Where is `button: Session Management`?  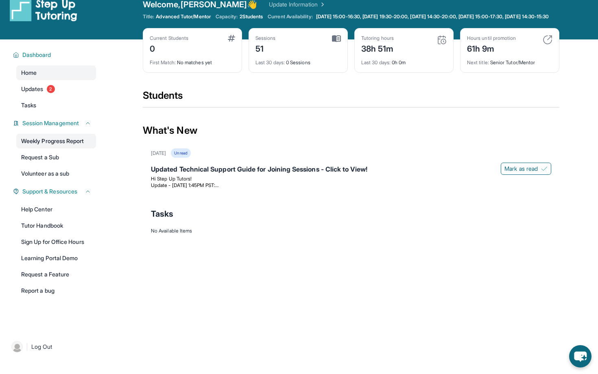 button: Session Management is located at coordinates (55, 123).